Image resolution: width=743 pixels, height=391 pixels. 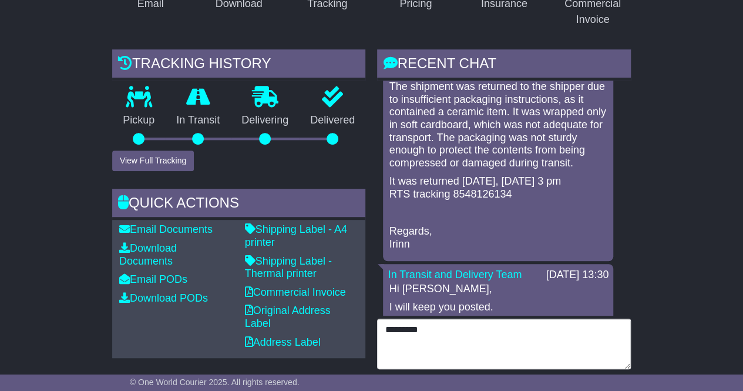 I want to click on a: Email Documents, so click(x=166, y=229).